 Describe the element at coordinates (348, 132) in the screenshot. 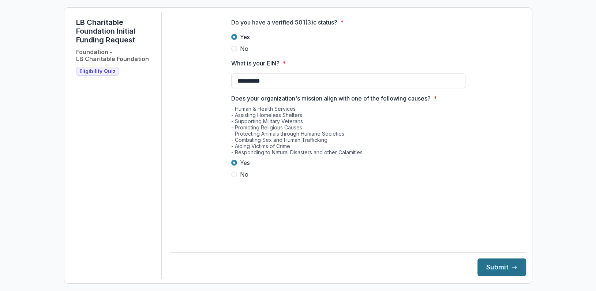

I see `div: - Human & Health Services - Assisting Homeless Shelters - Supporting Military Veterans - Promotin...` at that location.